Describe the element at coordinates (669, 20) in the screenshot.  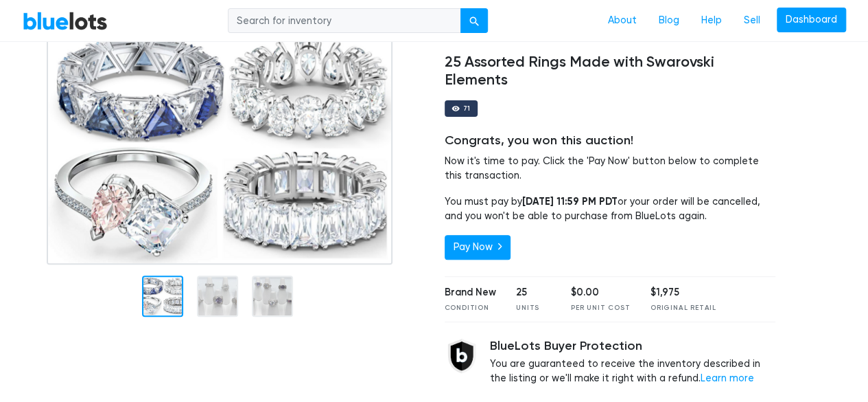
I see `a: Blog` at that location.